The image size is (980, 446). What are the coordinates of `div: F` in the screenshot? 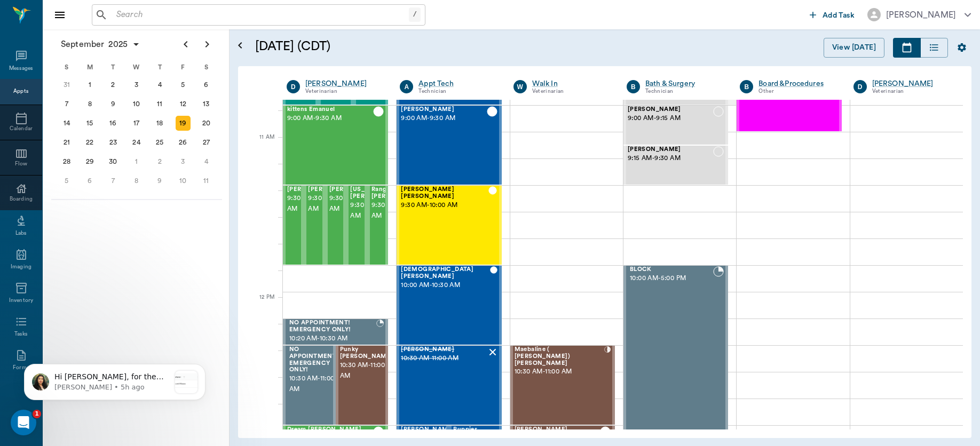 It's located at (183, 67).